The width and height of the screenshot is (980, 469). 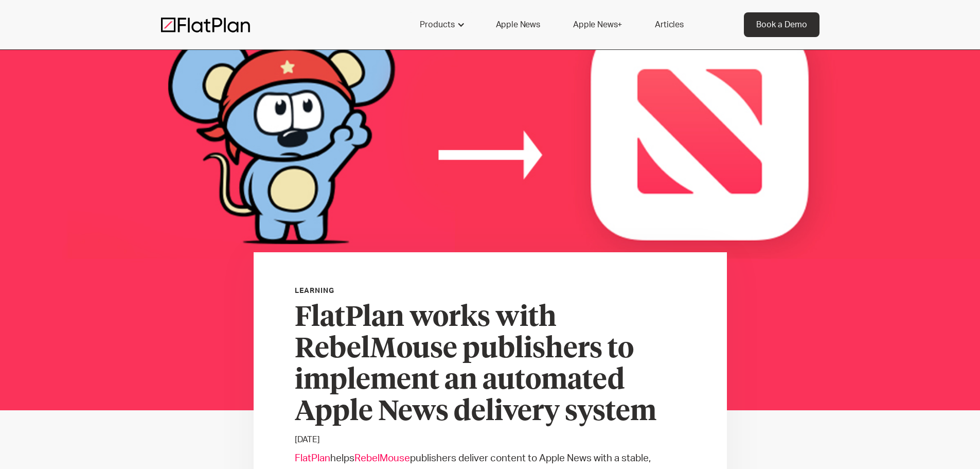 I want to click on h3: FlatPlan works with RebelMouse publishers to implement an automated Apple News delivery system, so click(x=490, y=365).